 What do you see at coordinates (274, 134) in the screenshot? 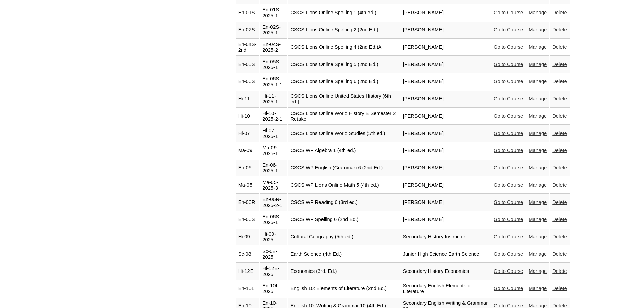
I see `td: Hi-07-2025-1` at bounding box center [274, 134].